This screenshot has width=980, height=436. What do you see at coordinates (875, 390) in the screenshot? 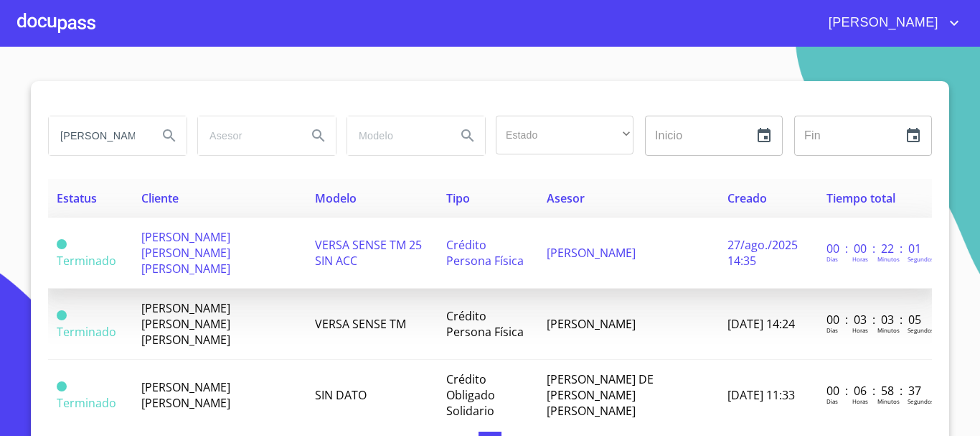
I see `p: 00 : 06 : 58 : 37` at bounding box center [875, 390].